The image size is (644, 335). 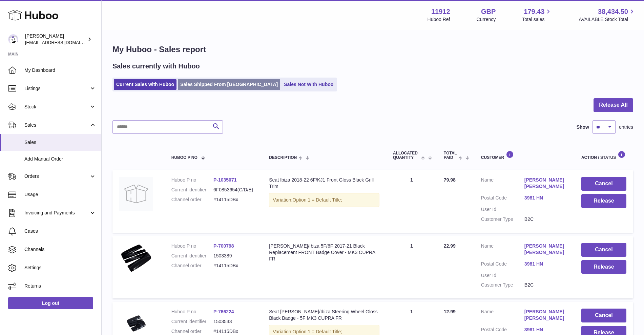 What do you see at coordinates (449, 311) in the screenshot?
I see `span: 12.99` at bounding box center [449, 311].